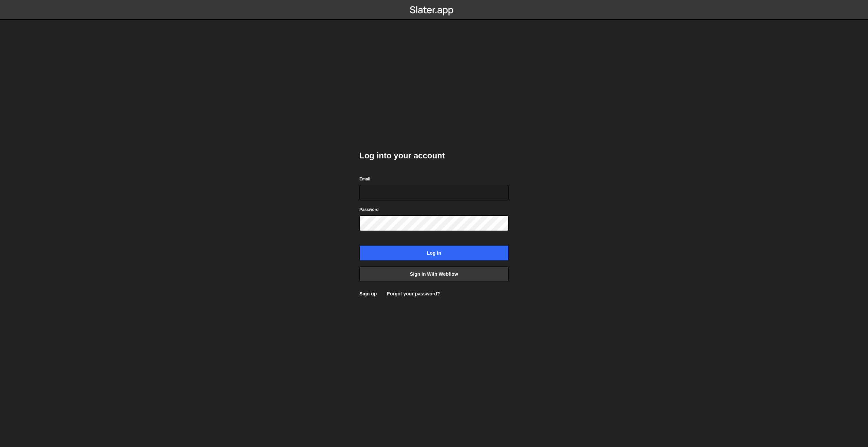  I want to click on h2: Log into your account, so click(434, 156).